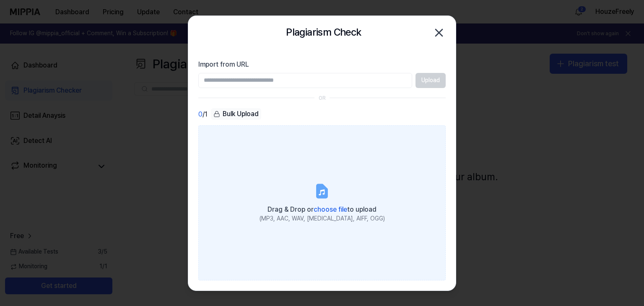 The width and height of the screenshot is (644, 306). Describe the element at coordinates (330, 209) in the screenshot. I see `span: choose file` at that location.